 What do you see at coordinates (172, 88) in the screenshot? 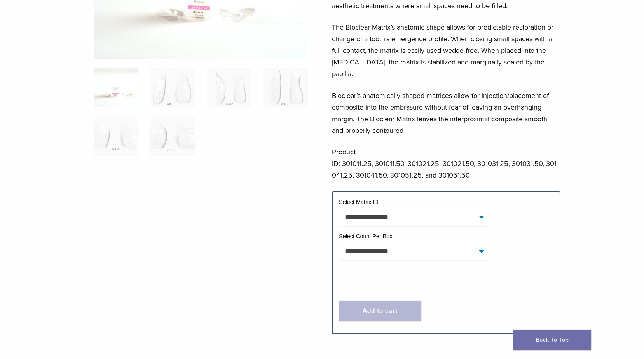
I see `img: Original Anterior Matrix - A Series - Image 2` at bounding box center [172, 88].